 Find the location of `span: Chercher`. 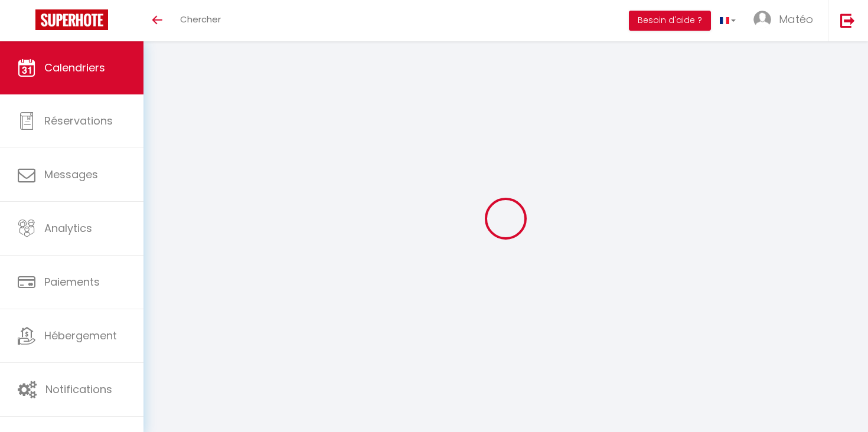

span: Chercher is located at coordinates (200, 19).